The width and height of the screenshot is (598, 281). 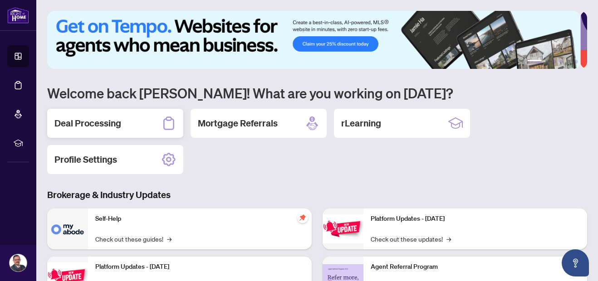 I want to click on img: Profile Icon, so click(x=18, y=263).